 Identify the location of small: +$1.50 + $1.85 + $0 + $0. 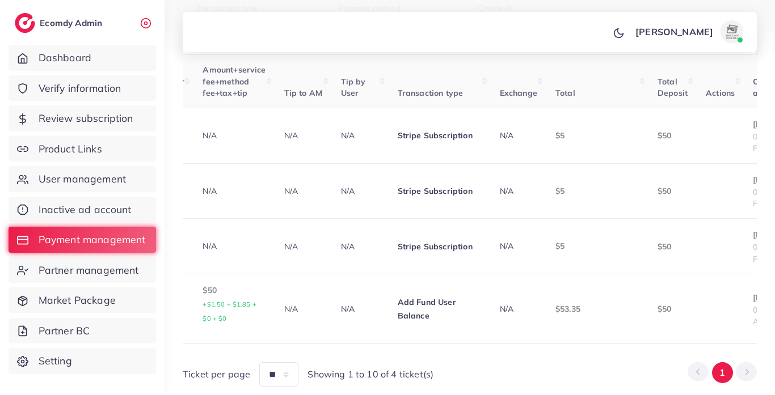
(229, 311).